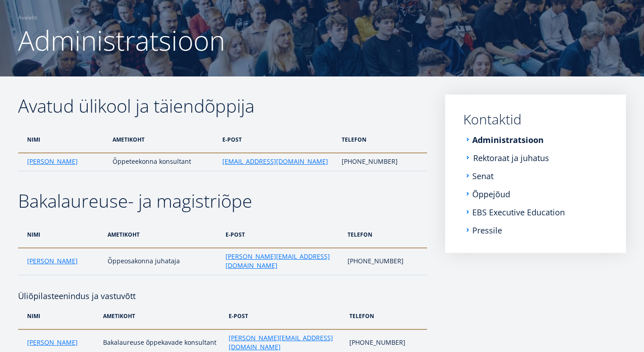 The height and width of the screenshot is (352, 644). What do you see at coordinates (511, 158) in the screenshot?
I see `a: Rektoraat ja juhatus` at bounding box center [511, 158].